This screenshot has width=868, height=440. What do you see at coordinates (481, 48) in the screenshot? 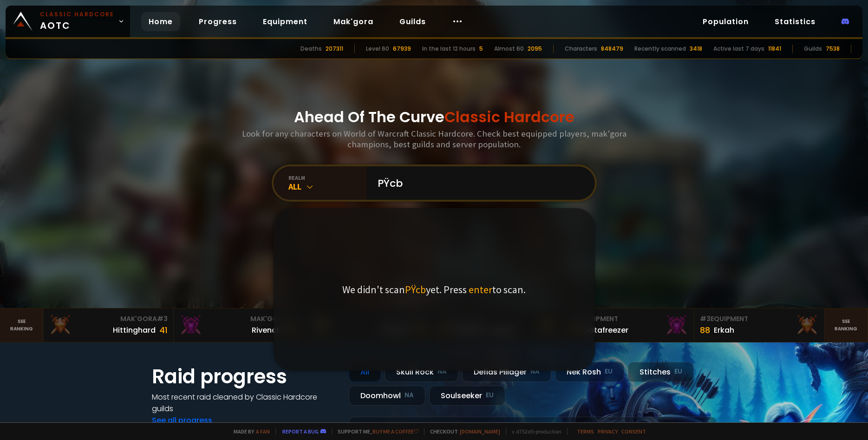
I see `div: 5` at bounding box center [481, 48].